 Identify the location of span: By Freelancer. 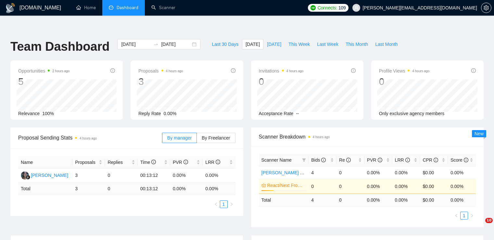
(215, 138).